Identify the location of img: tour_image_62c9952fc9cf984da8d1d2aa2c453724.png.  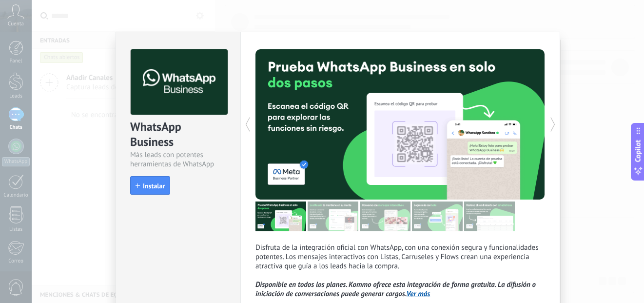
(437, 216).